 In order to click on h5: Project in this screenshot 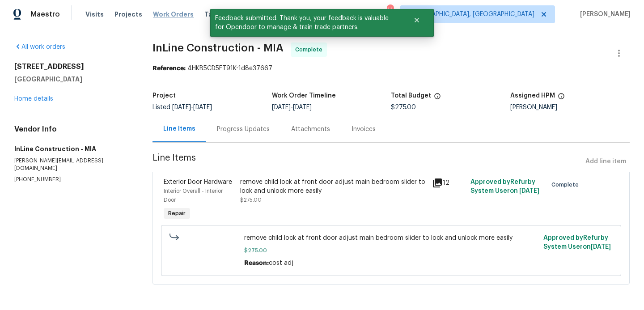, I will do `click(164, 96)`.